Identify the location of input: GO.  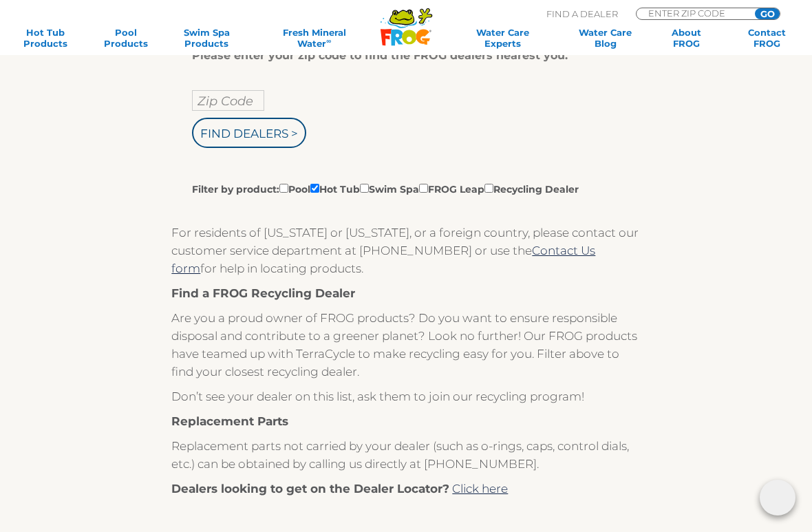
(767, 14).